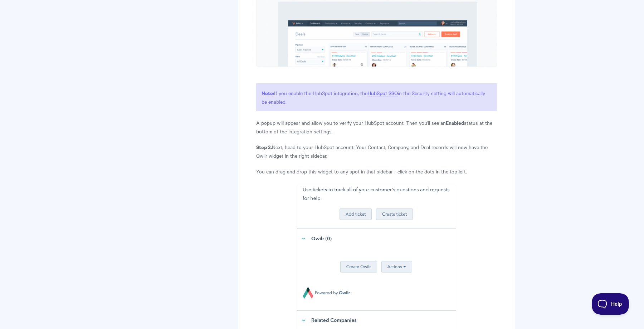 Image resolution: width=644 pixels, height=329 pixels. What do you see at coordinates (264, 146) in the screenshot?
I see `strong: Step 3.` at bounding box center [264, 146].